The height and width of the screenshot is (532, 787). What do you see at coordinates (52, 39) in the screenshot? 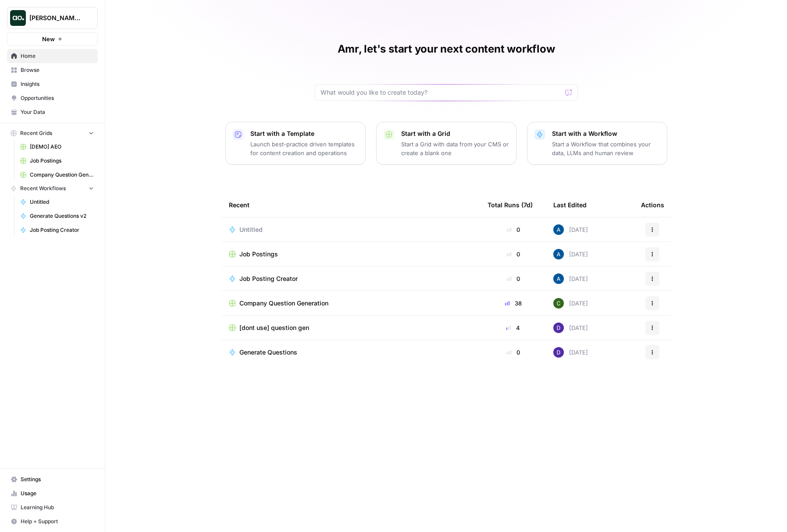
I see `button: New` at bounding box center [52, 39].